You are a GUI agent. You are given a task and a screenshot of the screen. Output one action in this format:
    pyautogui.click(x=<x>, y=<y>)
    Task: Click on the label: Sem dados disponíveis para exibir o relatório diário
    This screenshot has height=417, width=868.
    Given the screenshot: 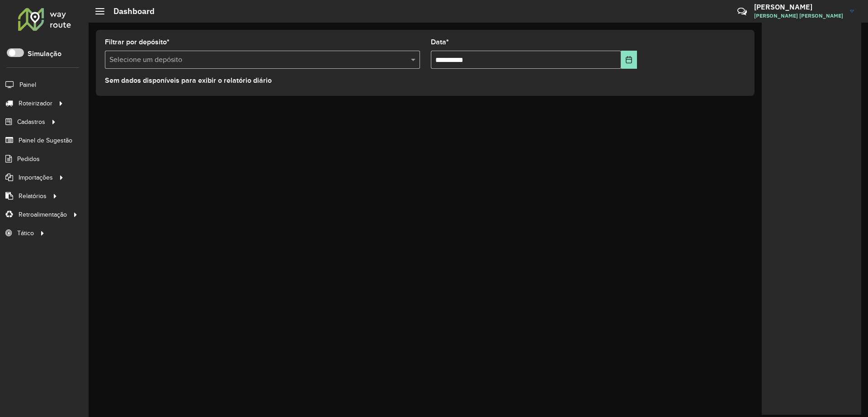 What is the action you would take?
    pyautogui.click(x=188, y=80)
    